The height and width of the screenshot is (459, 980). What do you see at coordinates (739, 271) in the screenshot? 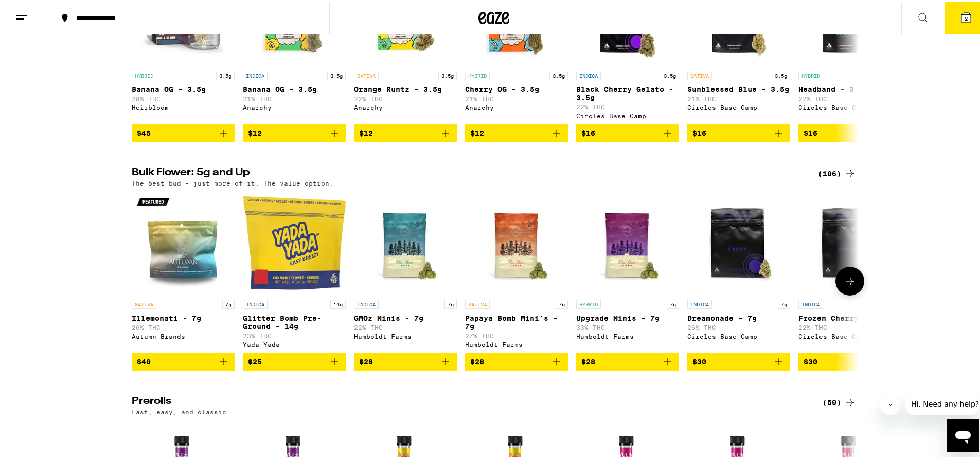
I see `a: Open page for Dreamonade - 7g from Circles Base Camp` at bounding box center [739, 271].